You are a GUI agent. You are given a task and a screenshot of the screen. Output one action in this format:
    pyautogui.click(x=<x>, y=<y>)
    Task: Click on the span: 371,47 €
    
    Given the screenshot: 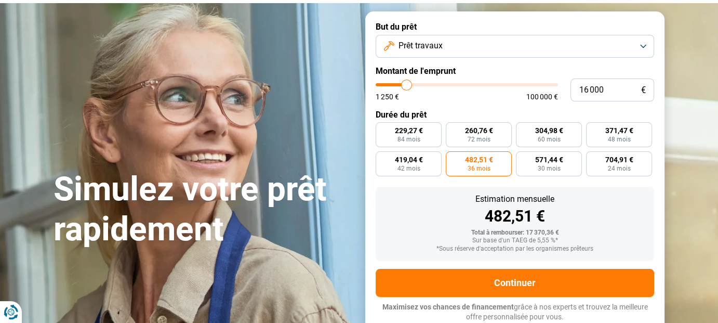 What is the action you would take?
    pyautogui.click(x=619, y=130)
    